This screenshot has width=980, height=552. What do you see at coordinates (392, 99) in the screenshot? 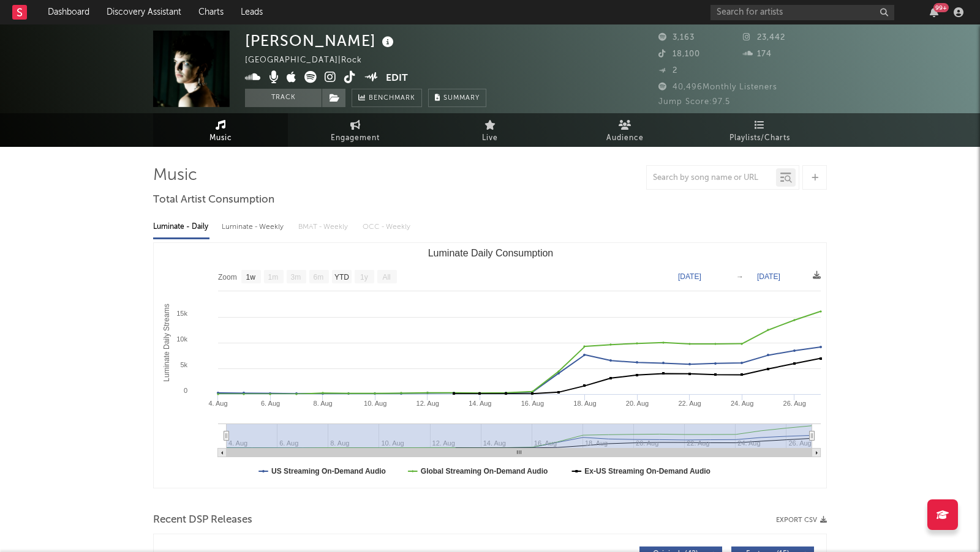
I see `span: Benchmark` at bounding box center [392, 99].